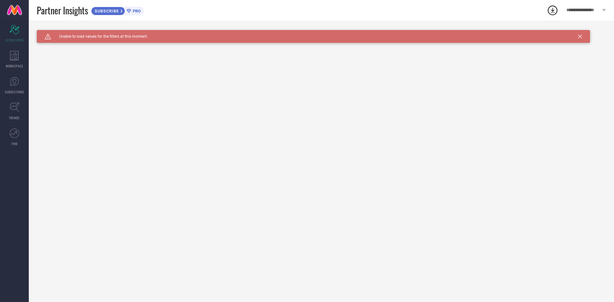 The height and width of the screenshot is (302, 614). I want to click on span: SCORECARDS, so click(14, 40).